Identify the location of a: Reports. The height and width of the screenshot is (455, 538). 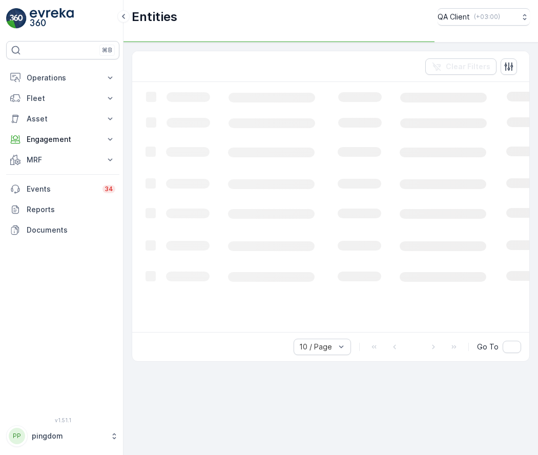
(63, 210).